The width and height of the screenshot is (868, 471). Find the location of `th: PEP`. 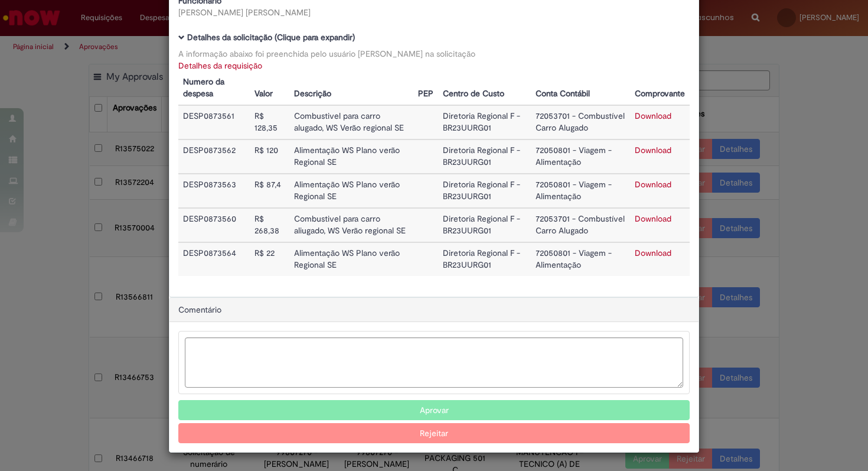

th: PEP is located at coordinates (426, 88).